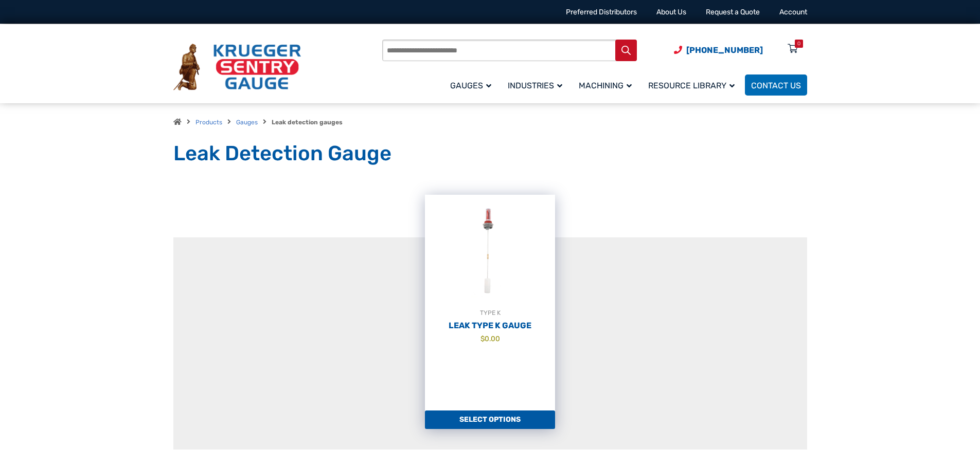 Image resolution: width=980 pixels, height=468 pixels. I want to click on div: TYPE K, so click(490, 313).